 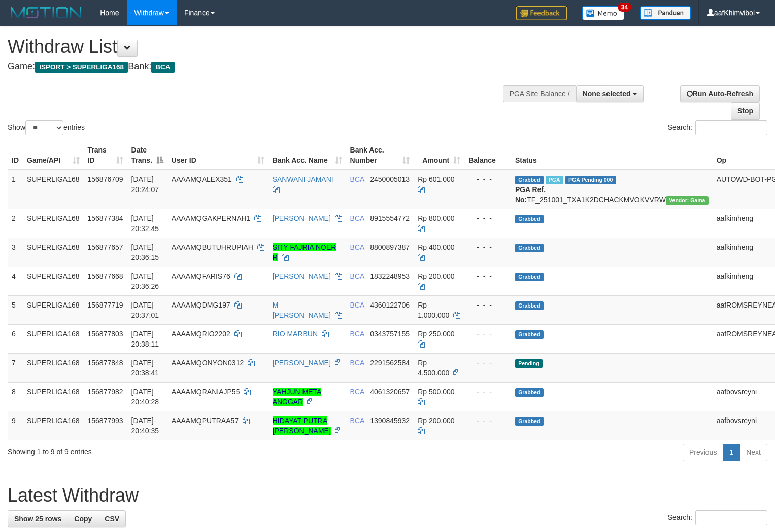 What do you see at coordinates (390, 363) in the screenshot?
I see `span: Copy 2291562584 to clipboard` at bounding box center [390, 363].